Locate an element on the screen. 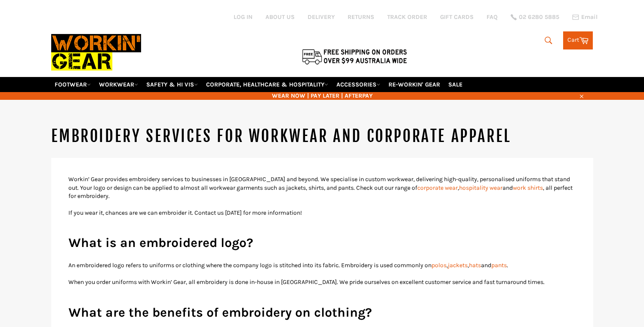 This screenshot has height=327, width=644. a: TRACK ORDER is located at coordinates (407, 17).